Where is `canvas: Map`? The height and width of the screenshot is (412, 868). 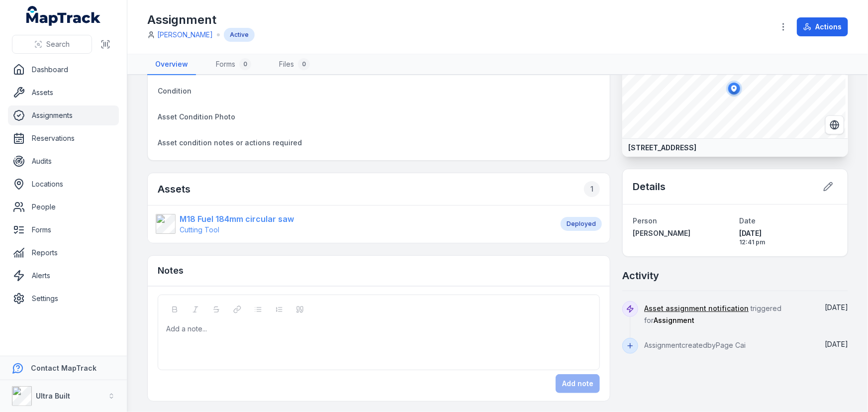
canvas: Map is located at coordinates (734, 89).